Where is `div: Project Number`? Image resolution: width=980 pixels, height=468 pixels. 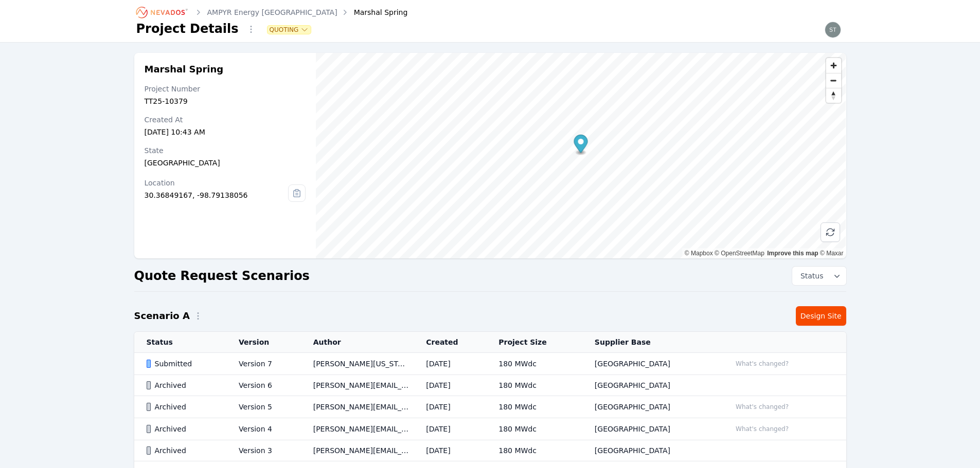
div: Project Number is located at coordinates (225, 89).